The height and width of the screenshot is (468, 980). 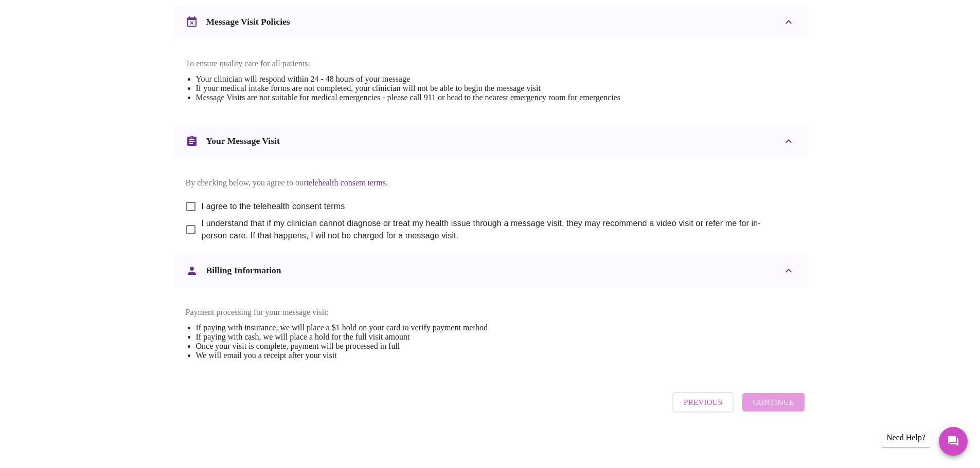 I want to click on li: If your medical intake forms are not completed, your clinician will not be able to begin the mess..., so click(x=408, y=89).